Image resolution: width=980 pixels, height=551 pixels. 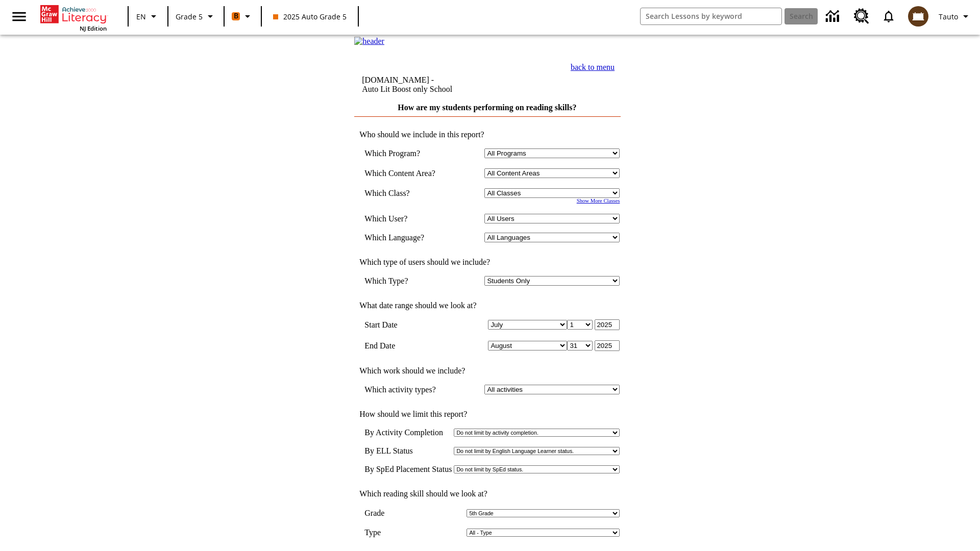 What do you see at coordinates (955, 17) in the screenshot?
I see `button: Profile/Settings` at bounding box center [955, 17].